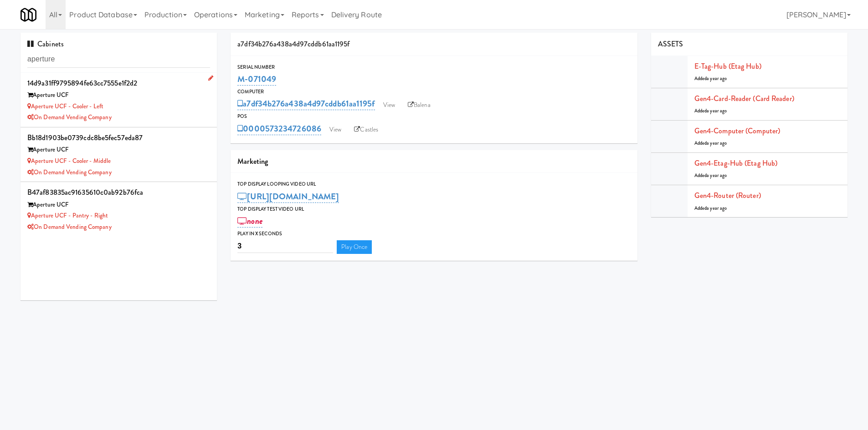 The width and height of the screenshot is (868, 430). What do you see at coordinates (279, 128) in the screenshot?
I see `a: 0000573234726086` at bounding box center [279, 128].